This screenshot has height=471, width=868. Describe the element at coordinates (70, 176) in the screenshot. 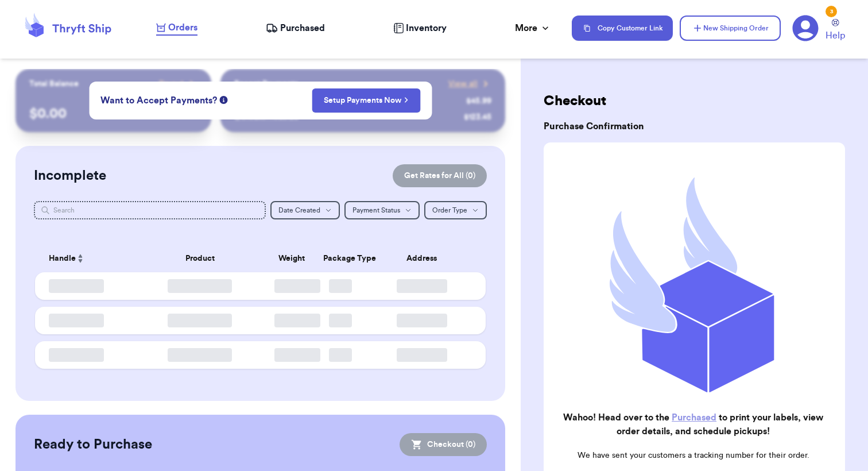

I see `h2: Incomplete` at that location.